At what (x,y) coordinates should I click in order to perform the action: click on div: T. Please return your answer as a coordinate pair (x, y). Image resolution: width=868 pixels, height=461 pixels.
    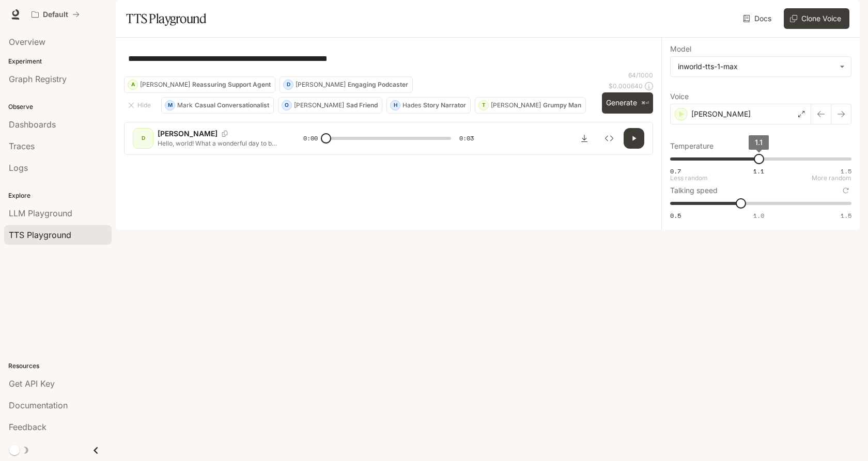
    Looking at the image, I should click on (484, 105).